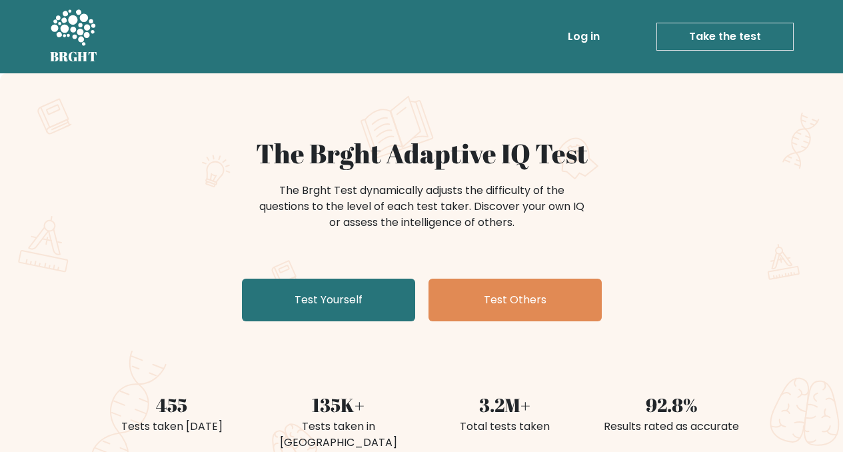 The height and width of the screenshot is (452, 843). What do you see at coordinates (74, 57) in the screenshot?
I see `h5: BRGHT` at bounding box center [74, 57].